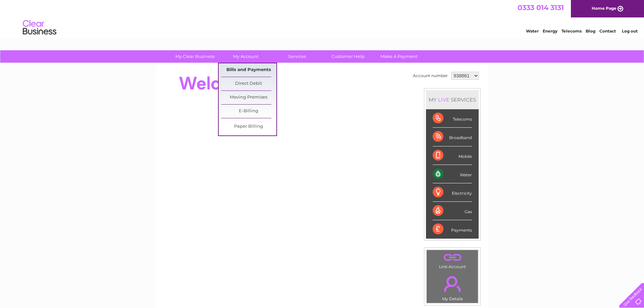  I want to click on a: Log out, so click(630, 31).